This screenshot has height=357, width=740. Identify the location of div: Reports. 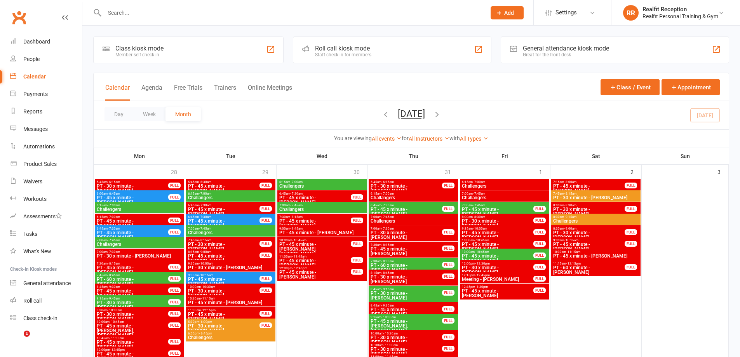
(33, 112).